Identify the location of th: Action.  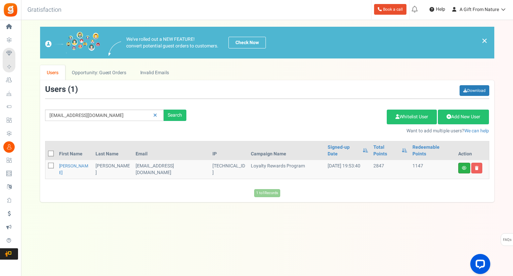
(472, 151).